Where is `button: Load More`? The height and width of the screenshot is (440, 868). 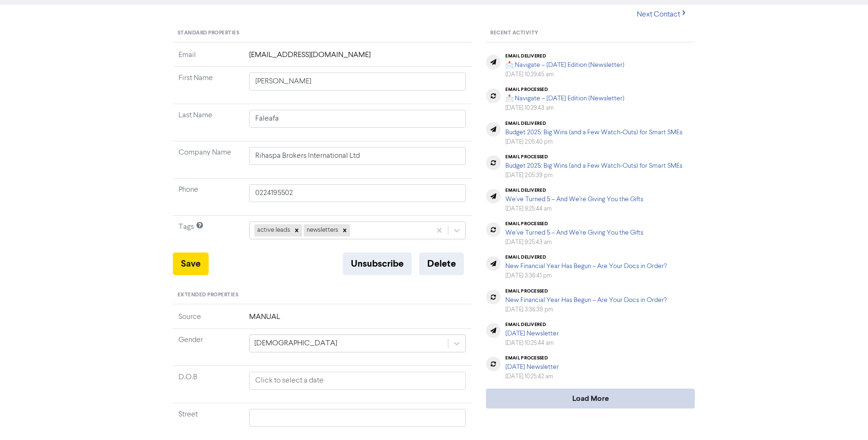 button: Load More is located at coordinates (590, 398).